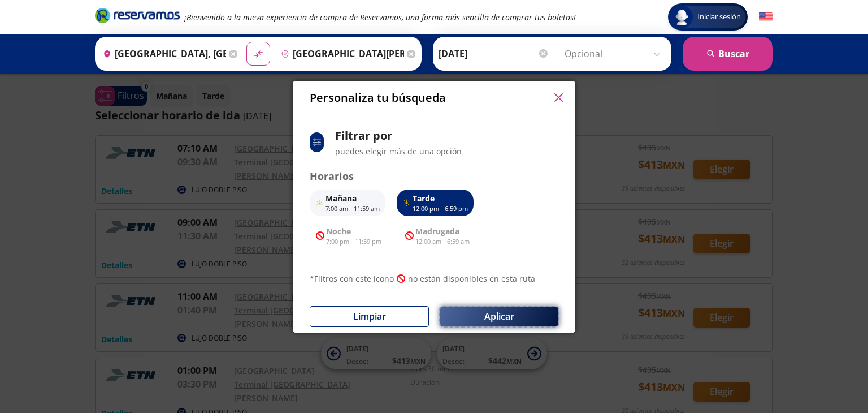 This screenshot has width=868, height=413. What do you see at coordinates (398, 151) in the screenshot?
I see `p: puedes elegir más de una opción` at bounding box center [398, 151].